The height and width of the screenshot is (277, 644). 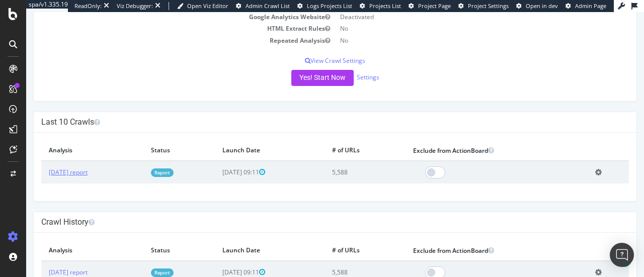 What do you see at coordinates (341, 65) in the screenshot?
I see `a: Settings` at bounding box center [341, 65].